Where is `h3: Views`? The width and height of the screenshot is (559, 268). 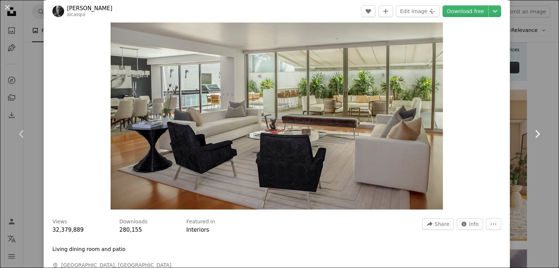
h3: Views is located at coordinates (60, 222).